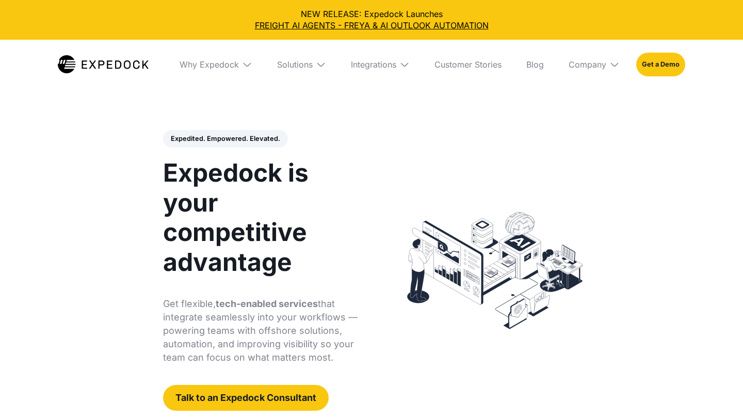  What do you see at coordinates (372, 20) in the screenshot?
I see `div: NEW RELEASE: Expedock Launches` at bounding box center [372, 20].